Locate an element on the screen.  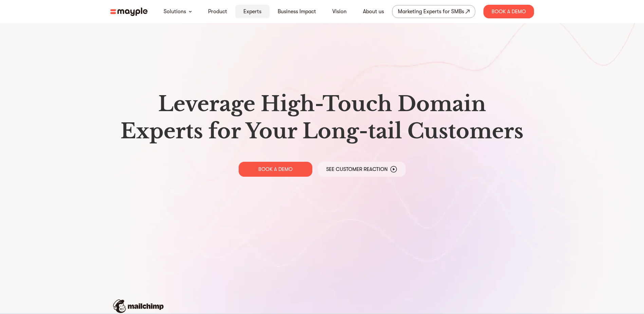
a: BOOK A DEMO is located at coordinates (276, 169).